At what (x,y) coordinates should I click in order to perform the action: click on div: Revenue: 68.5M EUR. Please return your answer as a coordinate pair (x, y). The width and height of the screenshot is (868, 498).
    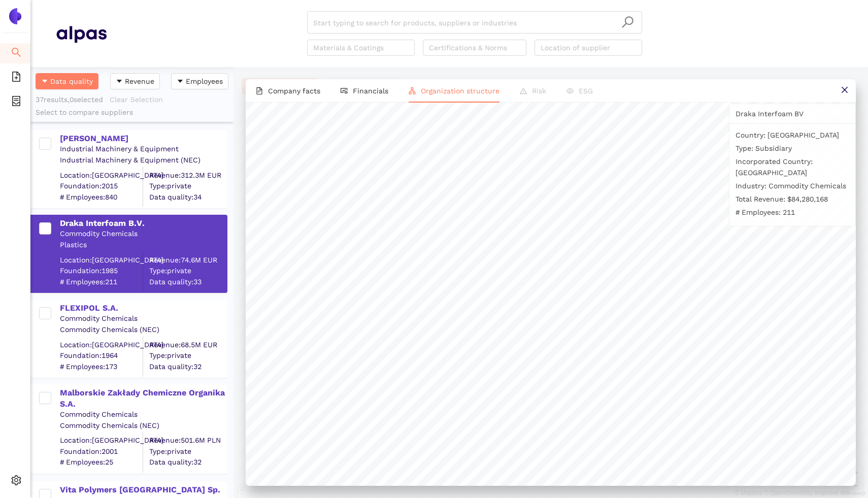
    Looking at the image, I should click on (188, 345).